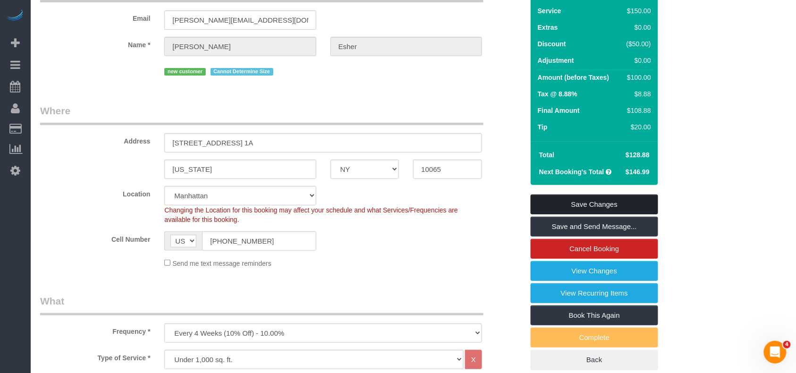  What do you see at coordinates (259, 241) in the screenshot?
I see `input: Cell Number` at bounding box center [259, 241].